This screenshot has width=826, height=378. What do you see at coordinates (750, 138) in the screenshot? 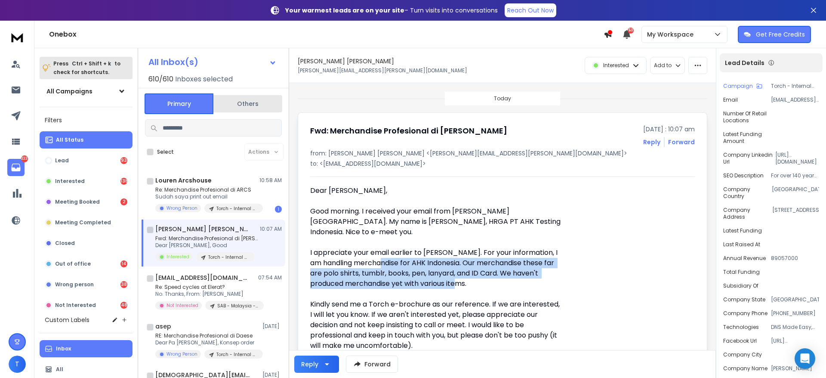
I see `p: Latest Funding Amount` at bounding box center [750, 138].